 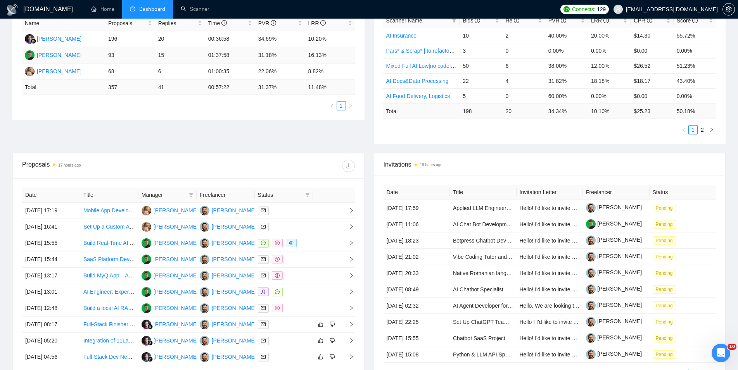 What do you see at coordinates (263, 243) in the screenshot?
I see `span: message` at bounding box center [263, 243].